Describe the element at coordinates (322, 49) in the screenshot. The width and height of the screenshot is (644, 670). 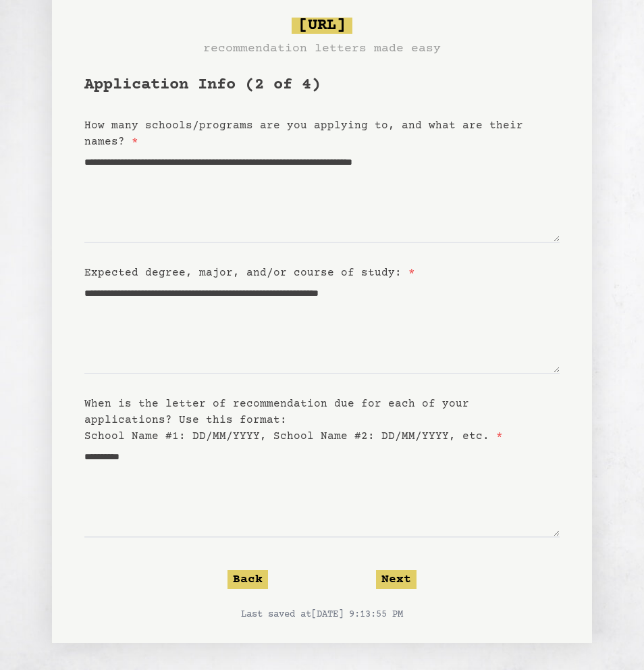
I see `h3: recommendation letters made easy` at that location.